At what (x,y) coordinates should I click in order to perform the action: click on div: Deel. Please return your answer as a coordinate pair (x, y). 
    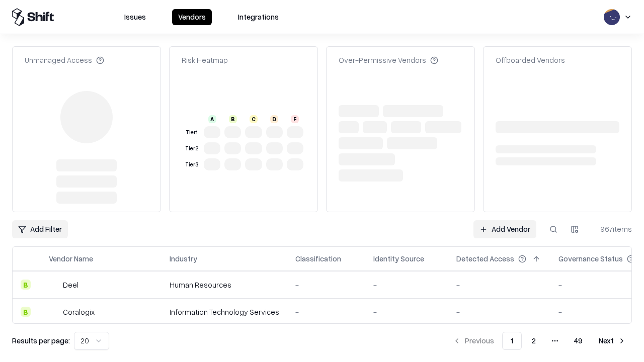
    Looking at the image, I should click on (70, 284).